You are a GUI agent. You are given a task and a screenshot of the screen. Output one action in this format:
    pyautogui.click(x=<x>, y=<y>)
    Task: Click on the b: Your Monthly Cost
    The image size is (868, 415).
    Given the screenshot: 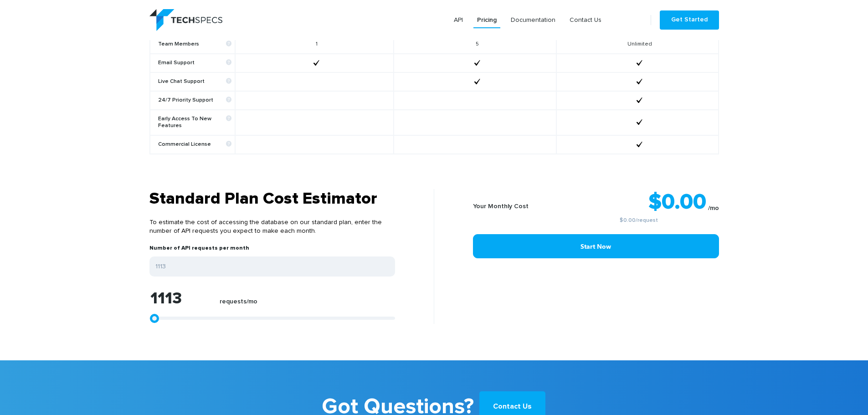 What is the action you would take?
    pyautogui.click(x=501, y=207)
    